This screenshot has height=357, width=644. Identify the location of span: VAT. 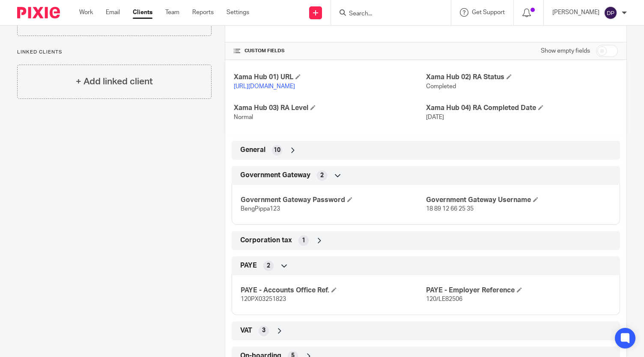
(246, 331).